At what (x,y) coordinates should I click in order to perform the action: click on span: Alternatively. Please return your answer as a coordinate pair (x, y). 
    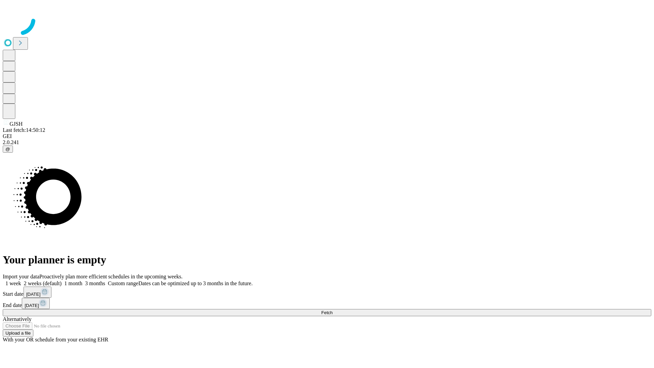
    Looking at the image, I should click on (17, 319).